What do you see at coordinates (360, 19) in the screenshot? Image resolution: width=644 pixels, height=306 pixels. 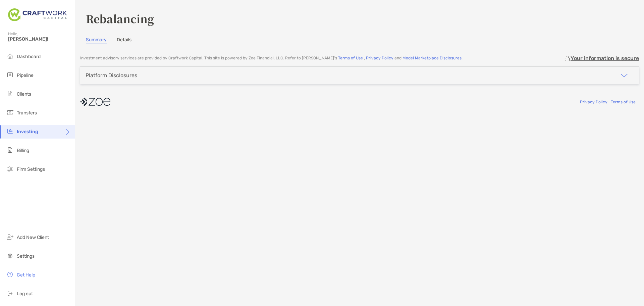 I see `h3: Rebalancing` at bounding box center [360, 19].